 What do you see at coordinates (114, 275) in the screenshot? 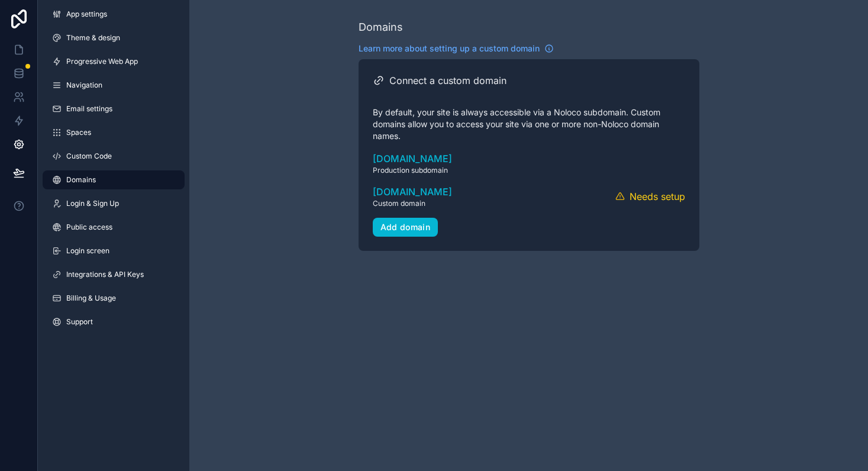
I see `a: Integrations & API Keys` at bounding box center [114, 275].